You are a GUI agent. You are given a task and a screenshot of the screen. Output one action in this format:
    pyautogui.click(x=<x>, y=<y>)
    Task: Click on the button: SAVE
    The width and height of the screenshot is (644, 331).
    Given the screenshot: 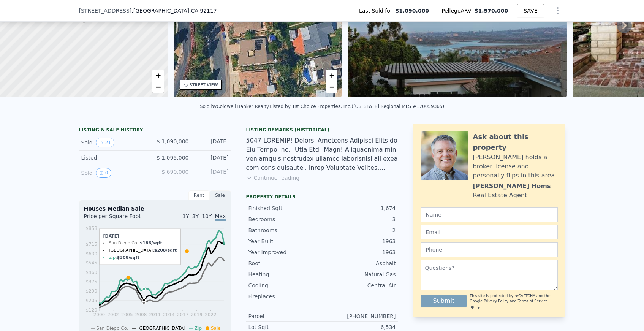 What is the action you would take?
    pyautogui.click(x=530, y=11)
    